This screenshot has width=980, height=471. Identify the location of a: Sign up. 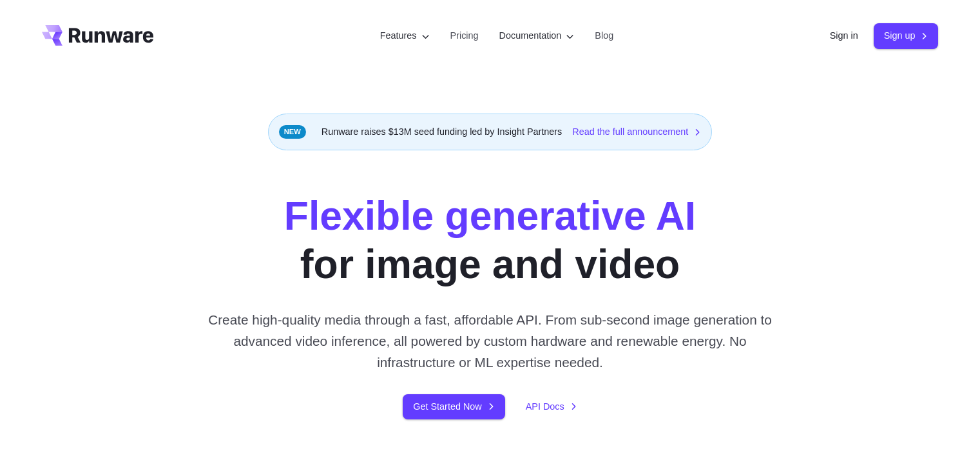
(906, 35).